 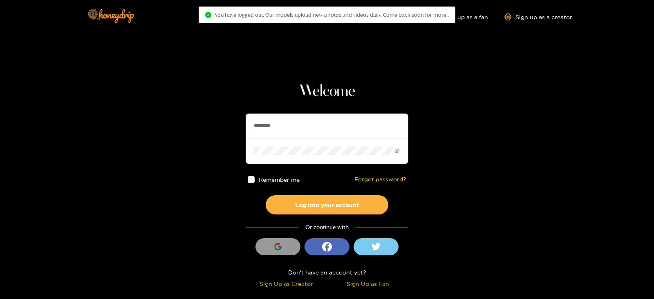 What do you see at coordinates (538, 17) in the screenshot?
I see `a: Sign up as a creator` at bounding box center [538, 17].